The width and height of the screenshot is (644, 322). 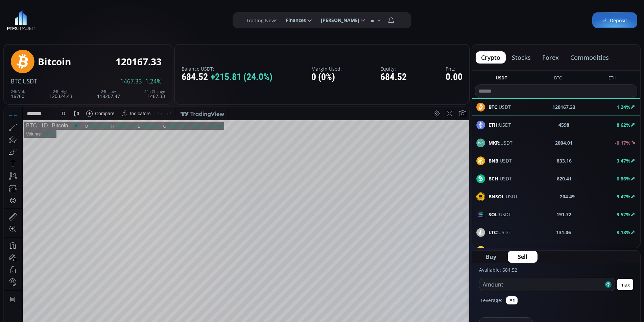 What do you see at coordinates (327, 69) in the screenshot?
I see `label: Margin Used:` at bounding box center [327, 69].